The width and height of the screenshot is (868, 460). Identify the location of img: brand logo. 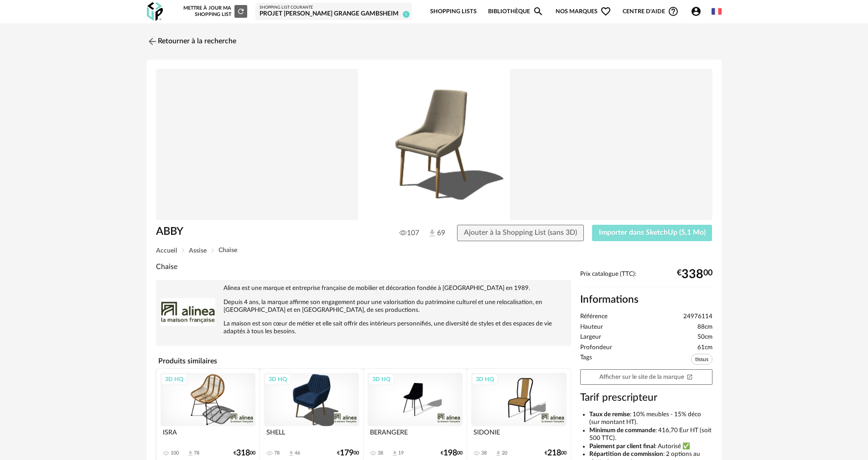
(187, 312).